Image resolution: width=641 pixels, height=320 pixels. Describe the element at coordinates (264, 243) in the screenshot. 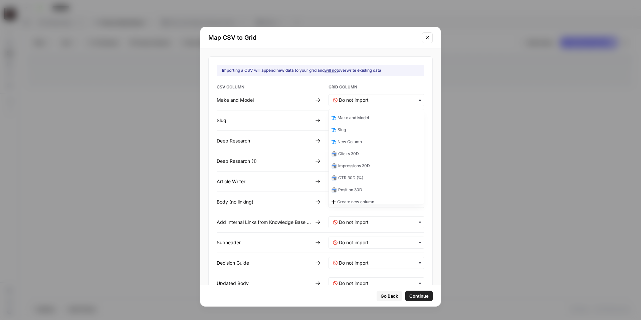

I see `div: Subheader` at that location.